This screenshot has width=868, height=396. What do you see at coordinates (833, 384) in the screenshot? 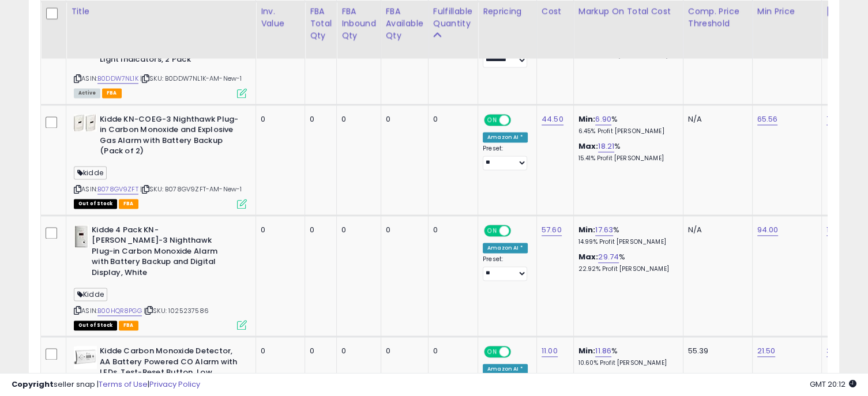
I see `span: 2025-09-9 20:12 GMT` at bounding box center [833, 384].